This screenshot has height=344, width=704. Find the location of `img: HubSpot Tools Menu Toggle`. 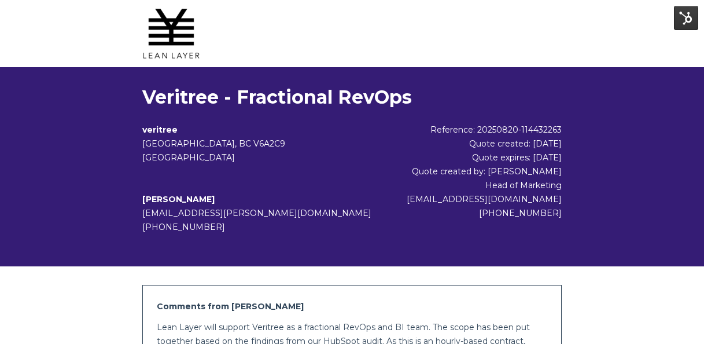

img: HubSpot Tools Menu Toggle is located at coordinates (686, 18).